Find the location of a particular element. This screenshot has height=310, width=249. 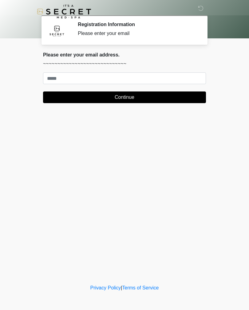

h2: Registration Information is located at coordinates (137, 24).